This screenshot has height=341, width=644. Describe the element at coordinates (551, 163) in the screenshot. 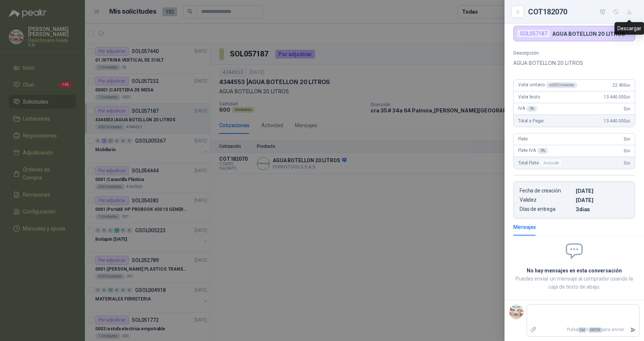

I see `div: Incluido` at that location.